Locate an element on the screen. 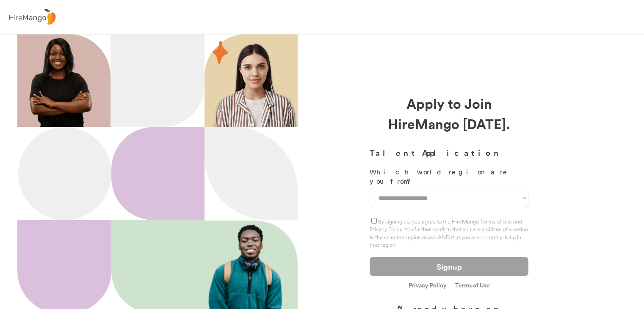 The height and width of the screenshot is (309, 644). img: 29 is located at coordinates (220, 52).